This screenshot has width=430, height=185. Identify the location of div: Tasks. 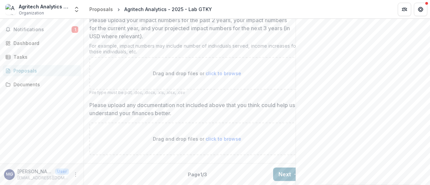
(44, 57).